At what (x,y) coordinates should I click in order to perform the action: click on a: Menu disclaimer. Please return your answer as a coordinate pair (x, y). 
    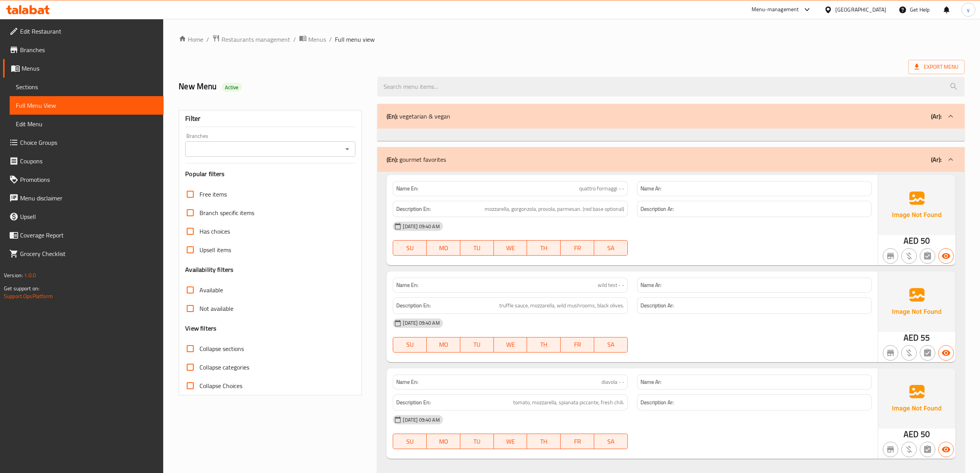
    Looking at the image, I should click on (84, 199).